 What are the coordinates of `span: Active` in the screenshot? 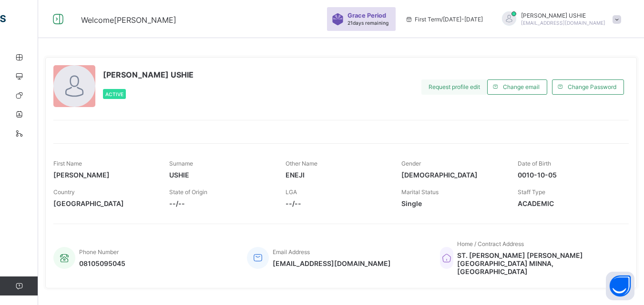 It's located at (114, 94).